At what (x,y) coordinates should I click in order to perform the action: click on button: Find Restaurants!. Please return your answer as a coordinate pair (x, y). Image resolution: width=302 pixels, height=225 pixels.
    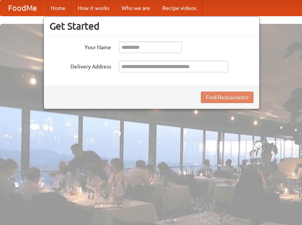
    Looking at the image, I should click on (227, 97).